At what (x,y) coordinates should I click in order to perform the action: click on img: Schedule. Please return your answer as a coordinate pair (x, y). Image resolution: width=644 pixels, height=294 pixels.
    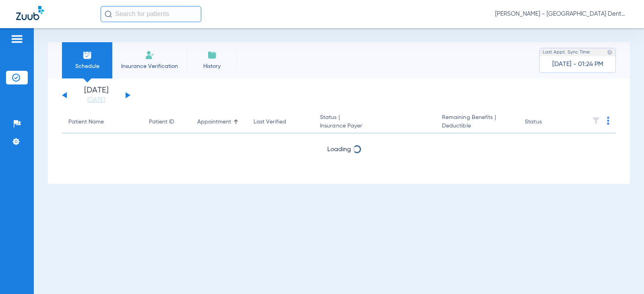
    Looking at the image, I should click on (87, 55).